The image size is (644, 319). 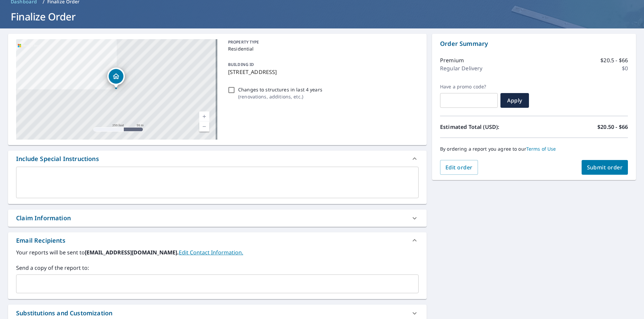 What do you see at coordinates (625, 68) in the screenshot?
I see `p: $0` at bounding box center [625, 68].